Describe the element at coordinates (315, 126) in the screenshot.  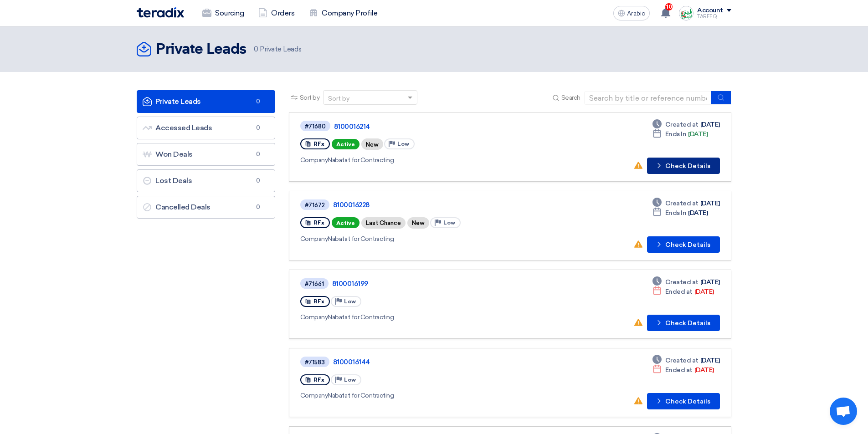
I see `font: #71680` at that location.